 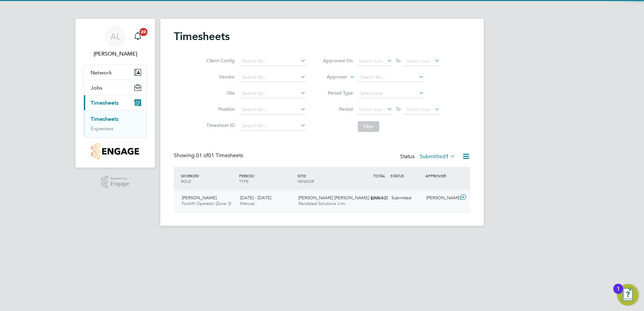 I want to click on button: Jobs, so click(x=115, y=88).